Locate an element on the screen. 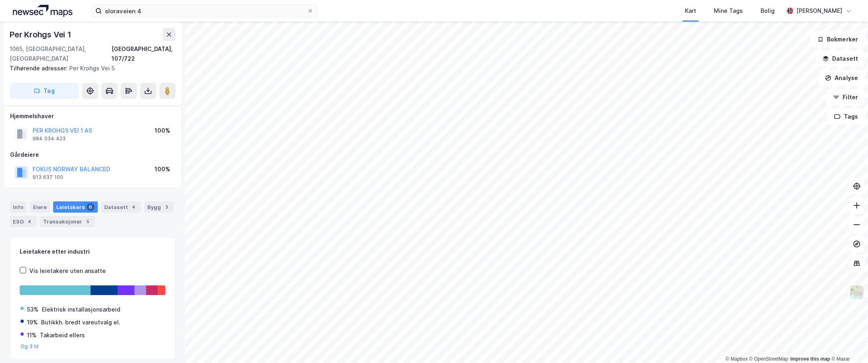  div: 5 is located at coordinates (88, 222).